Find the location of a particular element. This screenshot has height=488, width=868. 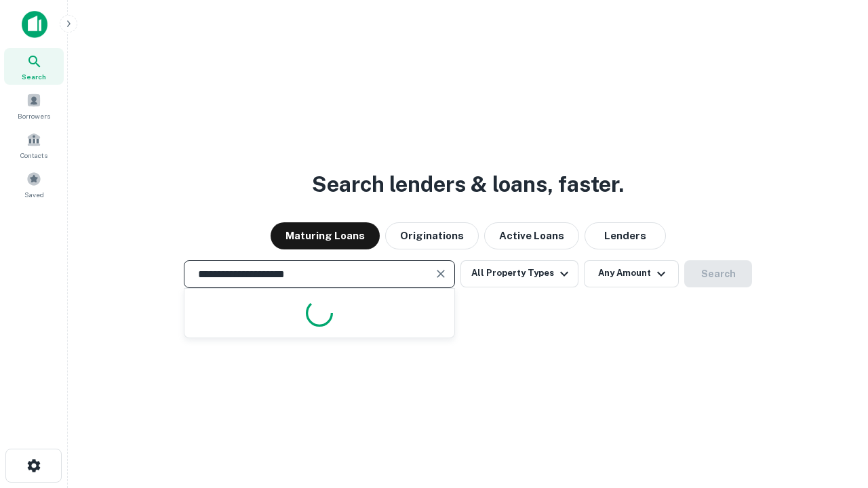

button: Any Amount is located at coordinates (631, 274).